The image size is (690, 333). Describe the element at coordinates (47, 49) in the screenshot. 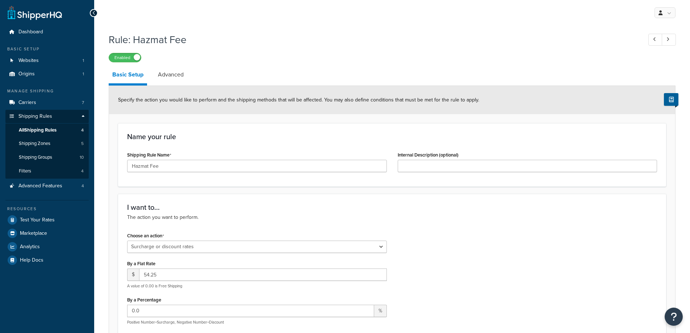

I see `div: Basic Setup` at that location.